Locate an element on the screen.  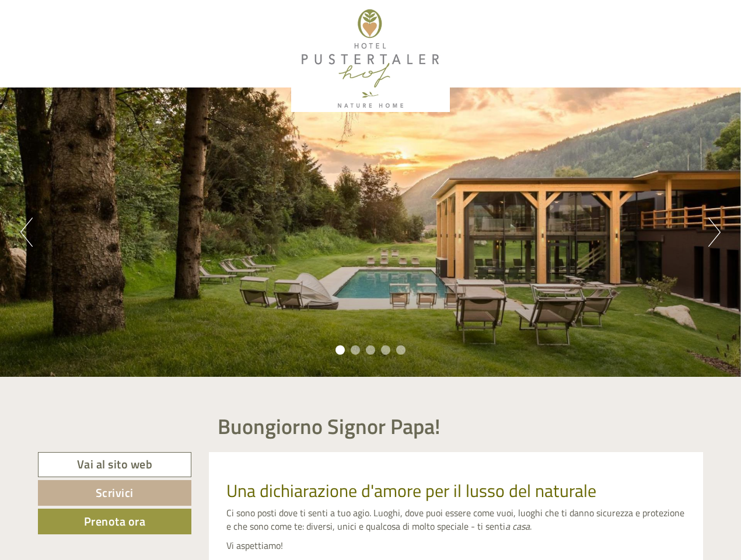
a: Prenota ora is located at coordinates (114, 521).